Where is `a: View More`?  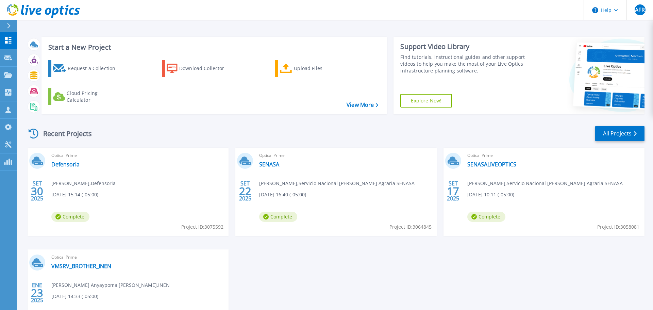 a: View More is located at coordinates (362, 105).